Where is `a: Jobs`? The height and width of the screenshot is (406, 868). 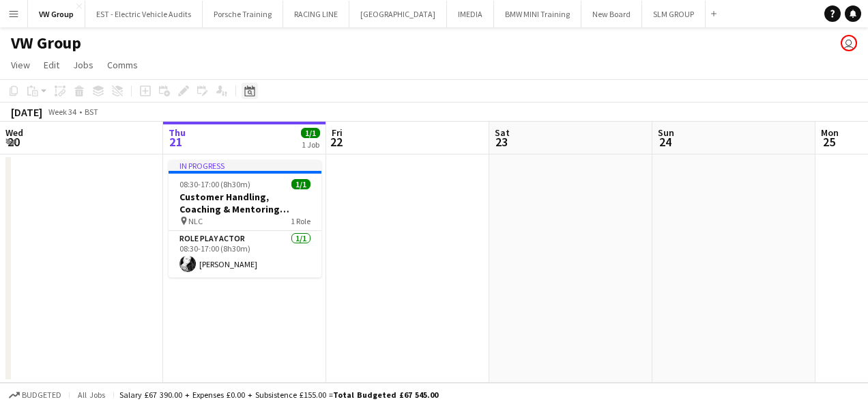 a: Jobs is located at coordinates (83, 65).